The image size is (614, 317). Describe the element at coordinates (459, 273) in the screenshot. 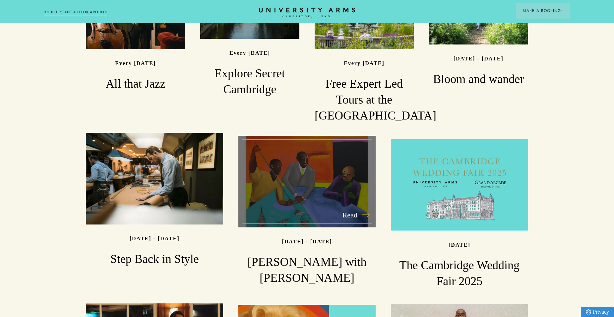

I see `h3: The Cambridge Wedding Fair 2025` at that location.